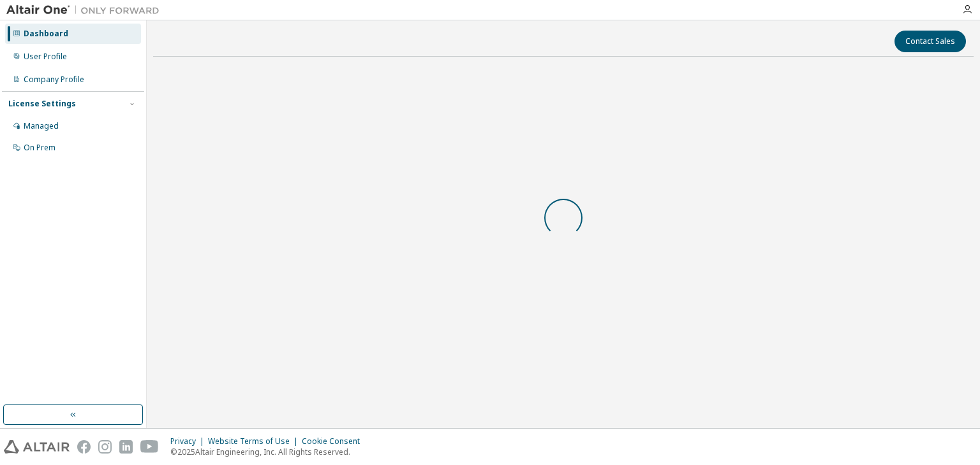 This screenshot has height=465, width=980. Describe the element at coordinates (45, 57) in the screenshot. I see `div: User Profile` at that location.